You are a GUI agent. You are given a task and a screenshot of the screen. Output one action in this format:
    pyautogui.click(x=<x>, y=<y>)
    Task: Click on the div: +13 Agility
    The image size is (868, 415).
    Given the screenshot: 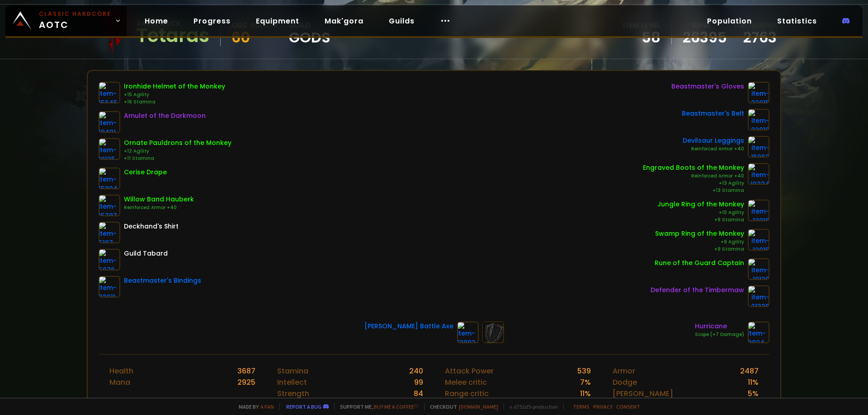 What is the action you would take?
    pyautogui.click(x=693, y=183)
    